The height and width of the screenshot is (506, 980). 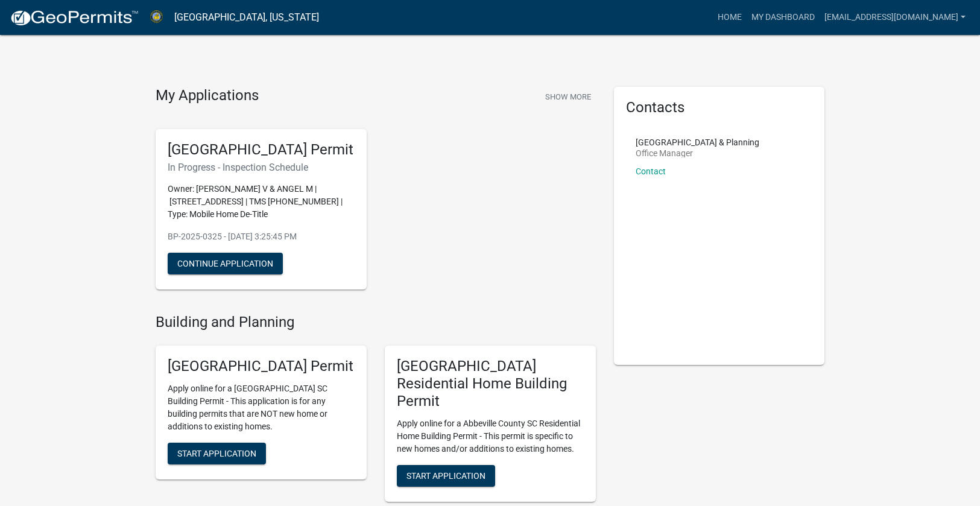 I want to click on p: Office Manager, so click(x=697, y=153).